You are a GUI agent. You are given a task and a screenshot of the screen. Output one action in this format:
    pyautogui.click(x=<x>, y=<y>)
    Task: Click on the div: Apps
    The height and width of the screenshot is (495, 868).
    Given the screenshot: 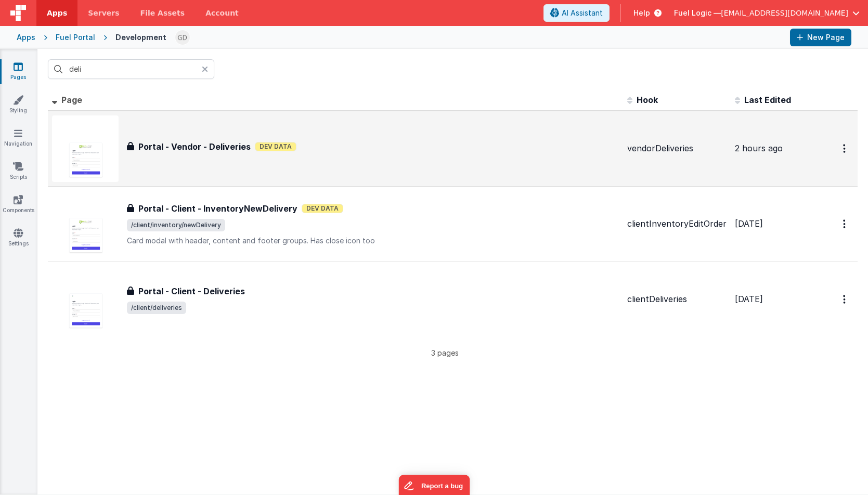 What is the action you would take?
    pyautogui.click(x=26, y=38)
    